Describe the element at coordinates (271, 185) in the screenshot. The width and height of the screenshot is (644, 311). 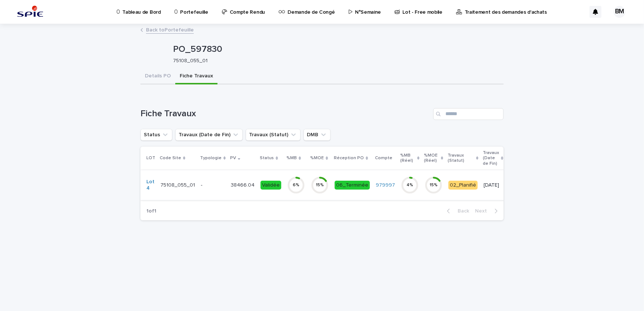
I see `div: Validée` at that location.